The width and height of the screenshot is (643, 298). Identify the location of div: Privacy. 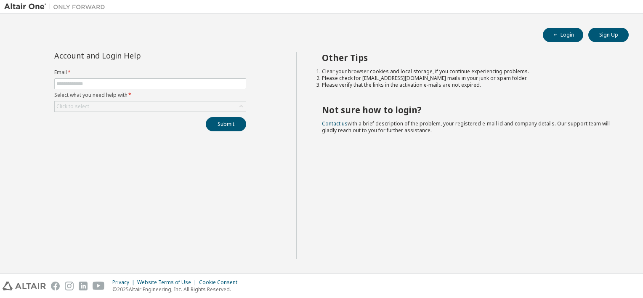
(125, 282).